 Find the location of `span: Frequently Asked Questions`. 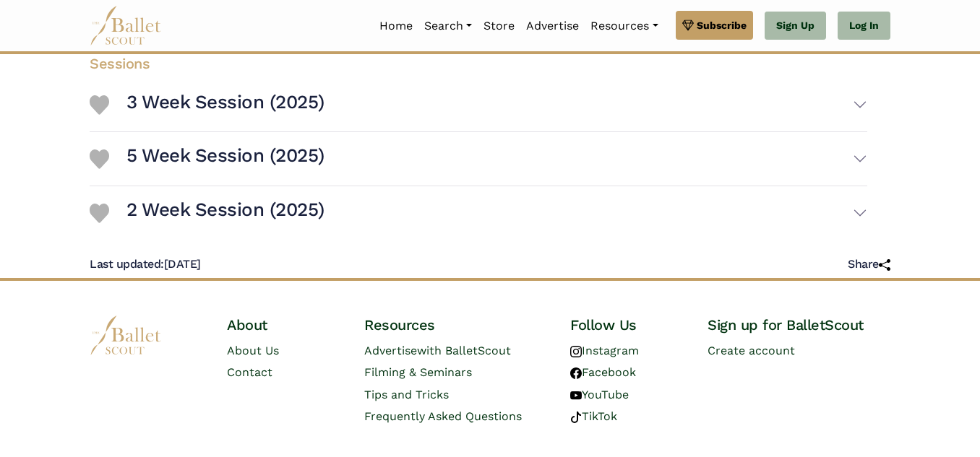

span: Frequently Asked Questions is located at coordinates (443, 416).